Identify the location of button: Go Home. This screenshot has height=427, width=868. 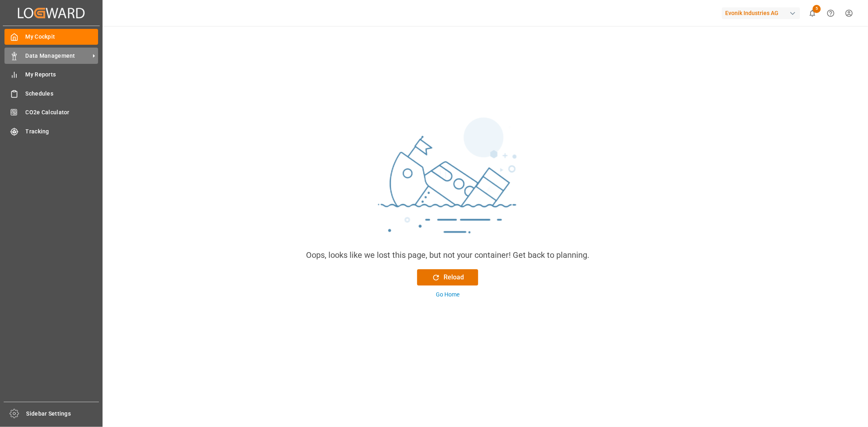
(448, 294).